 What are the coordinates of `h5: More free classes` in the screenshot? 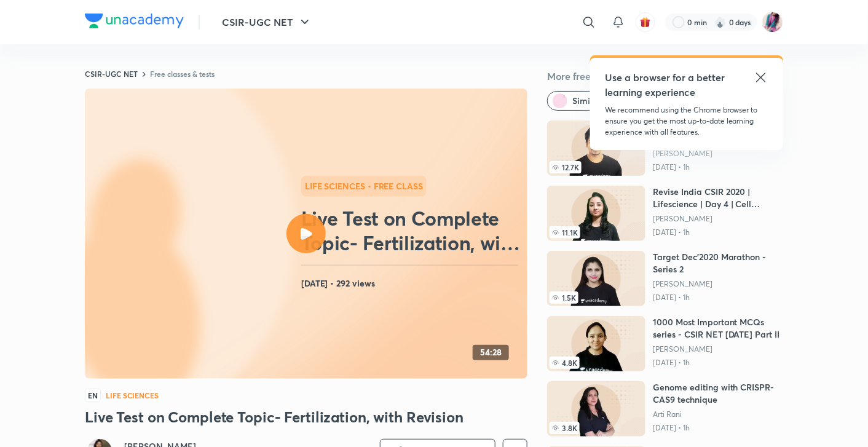 It's located at (666, 76).